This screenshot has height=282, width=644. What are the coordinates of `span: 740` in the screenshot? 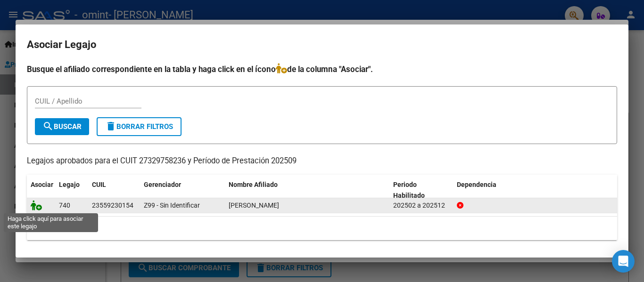 It's located at (65, 206).